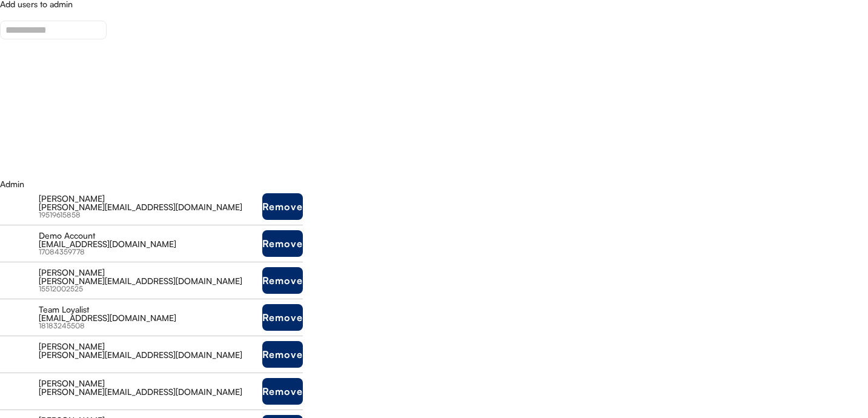  What do you see at coordinates (150, 215) in the screenshot?
I see `div: 19519615858` at bounding box center [150, 215].